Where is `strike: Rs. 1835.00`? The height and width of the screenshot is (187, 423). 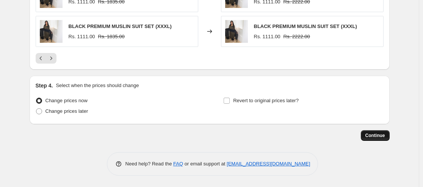 strike: Rs. 1835.00 is located at coordinates (111, 37).